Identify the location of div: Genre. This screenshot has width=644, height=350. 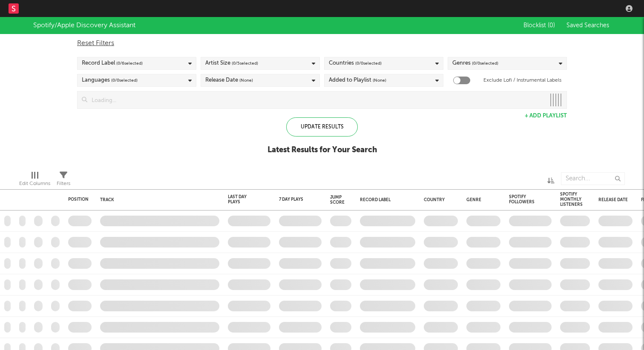
(482, 200).